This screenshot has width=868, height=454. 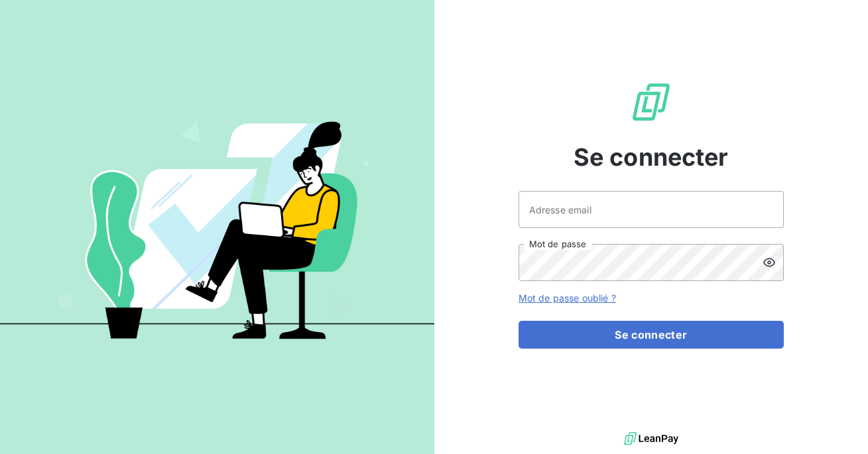 I want to click on img: Logo LeanPay, so click(x=651, y=102).